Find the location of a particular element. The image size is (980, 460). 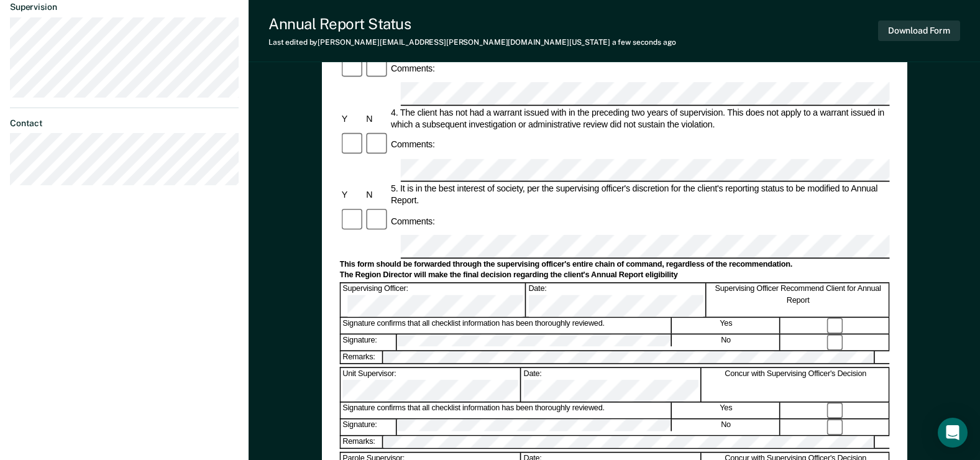

div: Supervising Officer Recommend Client for Annual Report is located at coordinates (798, 300).